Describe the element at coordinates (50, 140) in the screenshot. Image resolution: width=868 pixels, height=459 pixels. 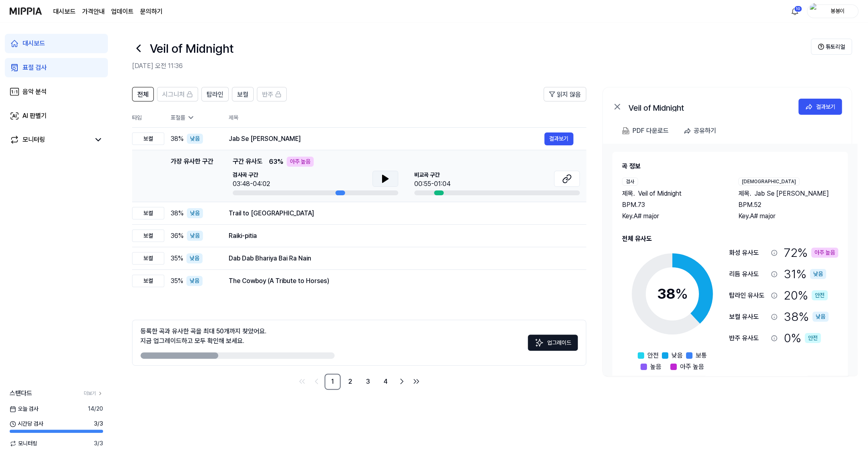
I see `a: 모니터링` at that location.